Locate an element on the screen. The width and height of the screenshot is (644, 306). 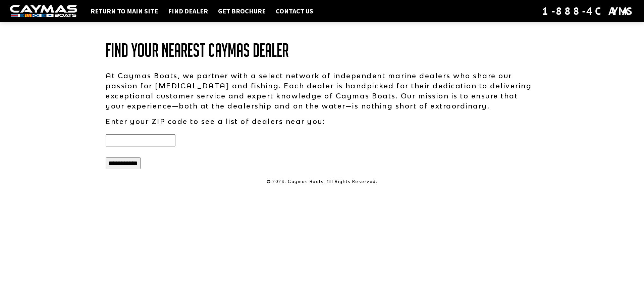
p: At Caymas Boats, we partner with a select network of independent marine dealers who share our pas... is located at coordinates (322, 91).